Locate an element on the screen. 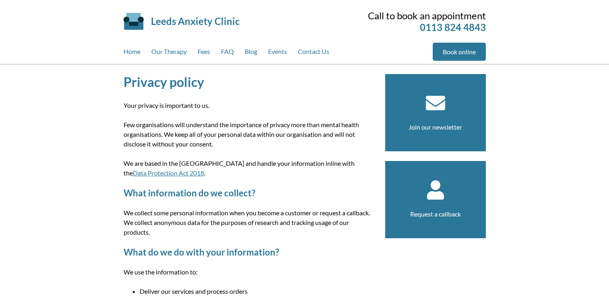 The width and height of the screenshot is (609, 297). p: Few organisations will understand the importance of privacy more than mental health organisations... is located at coordinates (249, 134).